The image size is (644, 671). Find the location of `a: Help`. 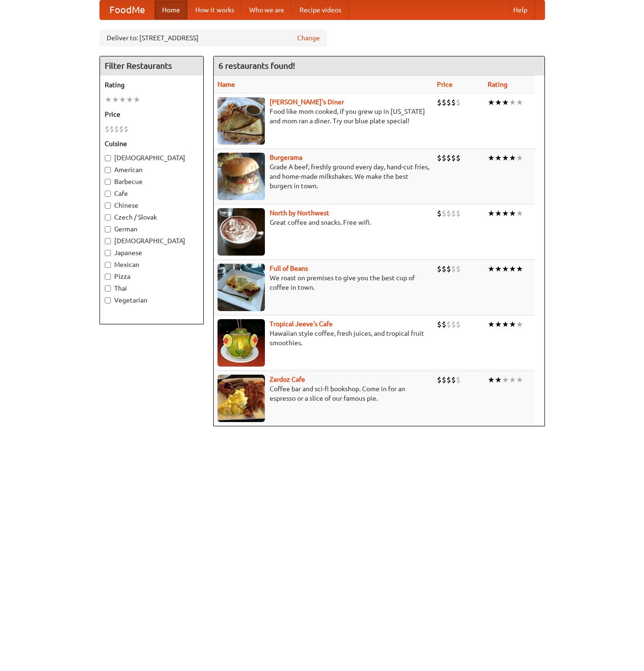

a: Help is located at coordinates (521, 10).